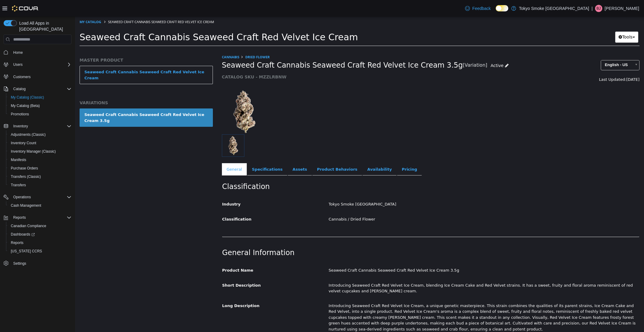 This screenshot has height=332, width=644. What do you see at coordinates (20, 114) in the screenshot?
I see `a: Promotions` at bounding box center [20, 114].